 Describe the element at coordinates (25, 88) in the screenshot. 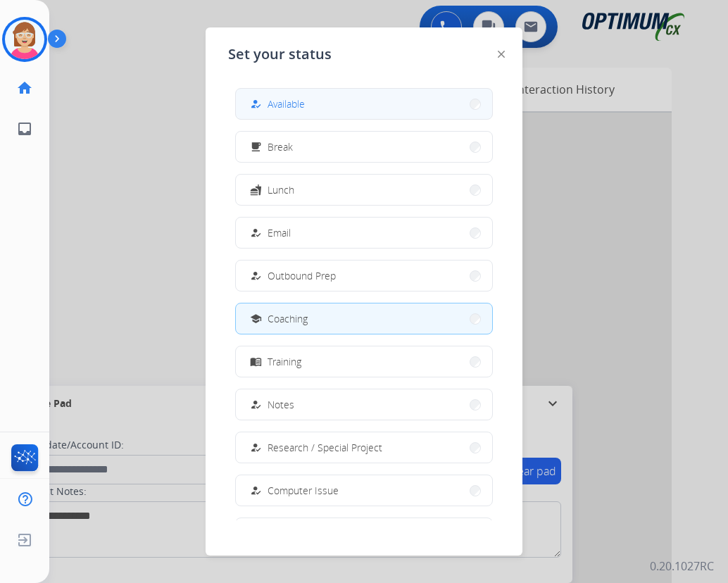

I see `mat-icon: home` at that location.